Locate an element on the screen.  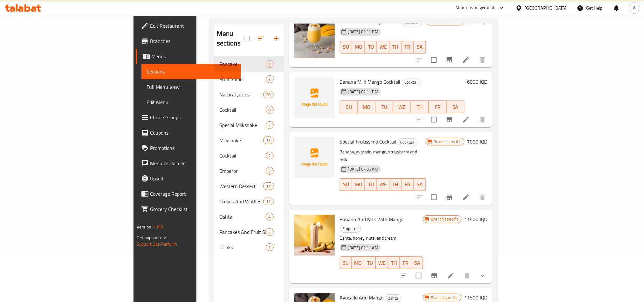
div: Milkshake is located at coordinates (241, 140).